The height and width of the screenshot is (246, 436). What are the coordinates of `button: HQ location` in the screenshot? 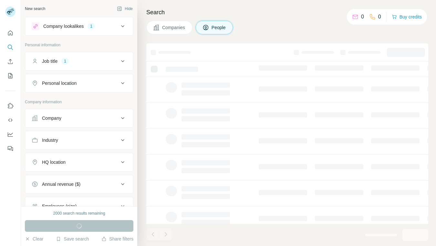 It's located at (79, 162).